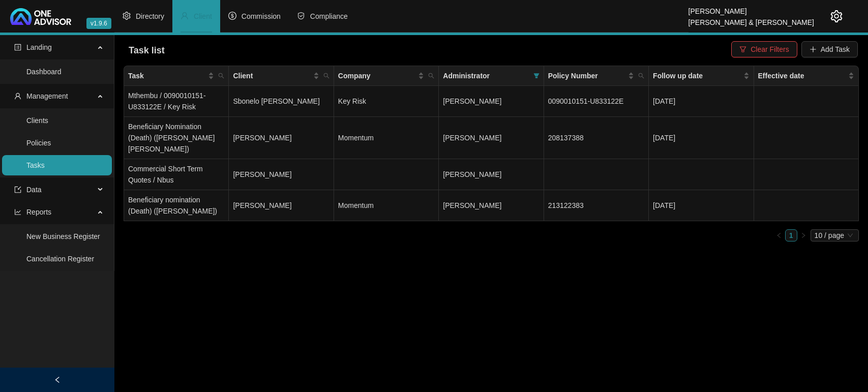 The height and width of the screenshot is (392, 868). I want to click on td: 208137388, so click(597, 138).